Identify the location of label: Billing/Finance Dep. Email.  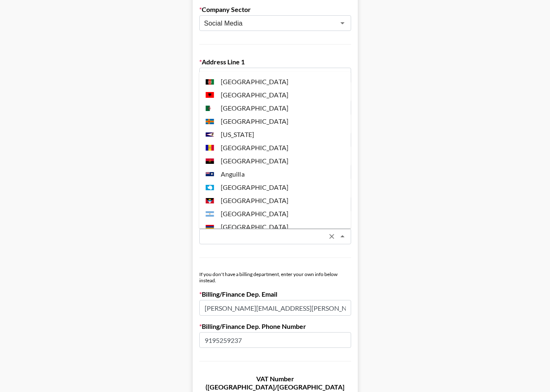
(275, 294).